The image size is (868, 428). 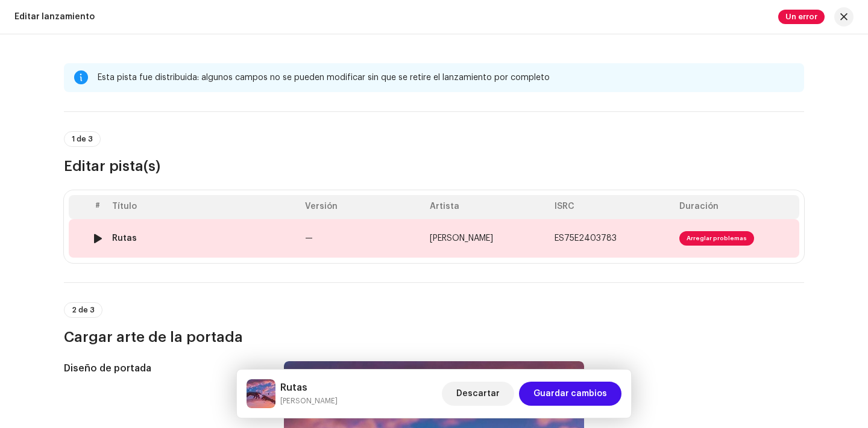 I want to click on th: Versión, so click(x=362, y=207).